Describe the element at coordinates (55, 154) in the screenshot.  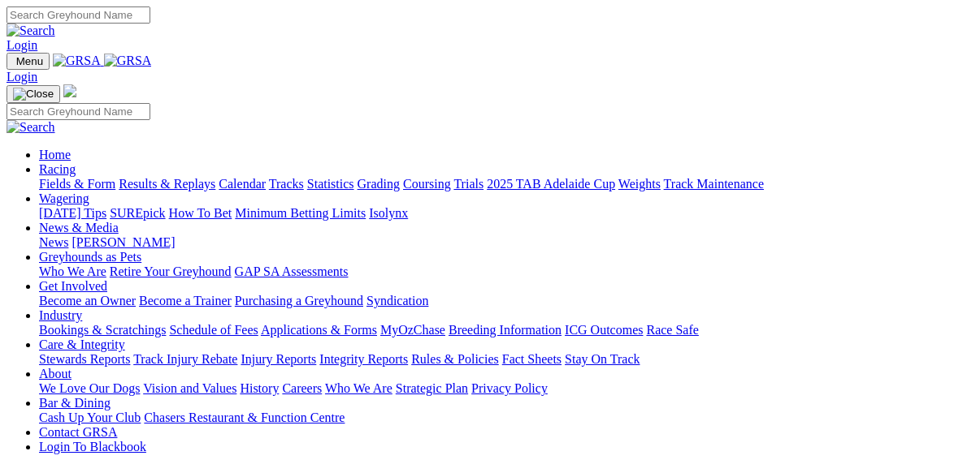
I see `a: Home` at that location.